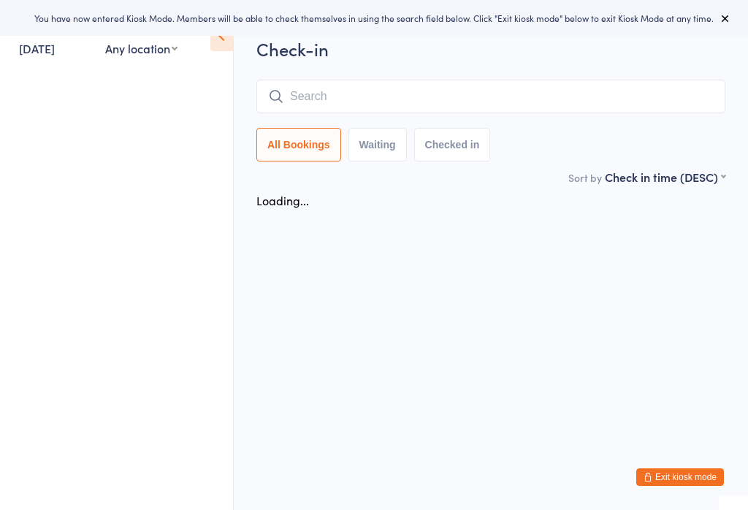 This screenshot has height=510, width=748. Describe the element at coordinates (491, 96) in the screenshot. I see `input: Search` at that location.